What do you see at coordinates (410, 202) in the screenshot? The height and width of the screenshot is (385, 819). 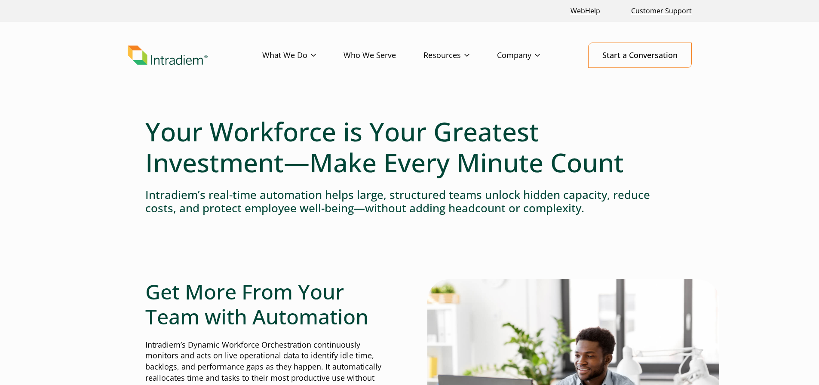 I see `h4: Intradiem’s real-time automation helps large, structured teams unlock hidden capacity, reduce cos...` at bounding box center [410, 202].